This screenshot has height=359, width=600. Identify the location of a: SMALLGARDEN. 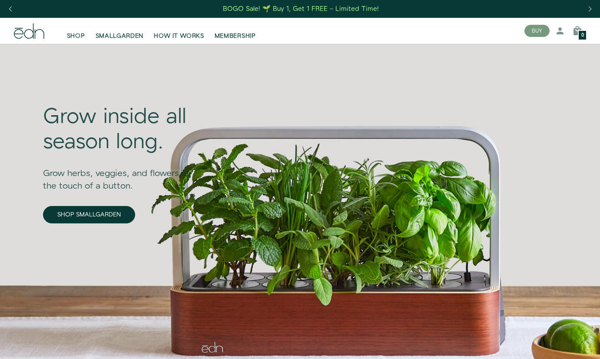
(120, 31).